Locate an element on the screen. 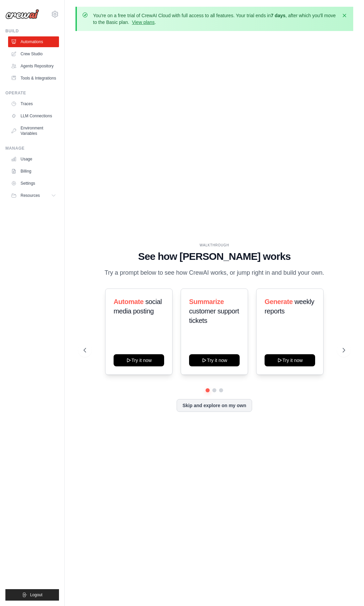 The width and height of the screenshot is (364, 606). span: customer support tickets is located at coordinates (214, 316).